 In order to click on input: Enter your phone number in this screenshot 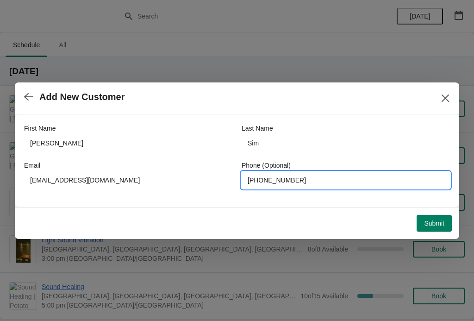, I will do `click(346, 180)`.